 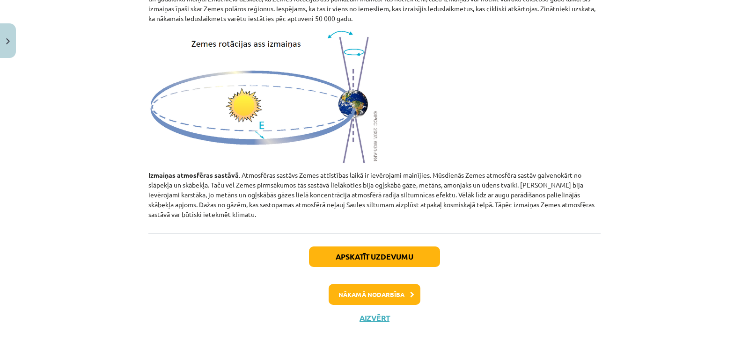 I want to click on button: Nākamā nodarbība, so click(x=374, y=295).